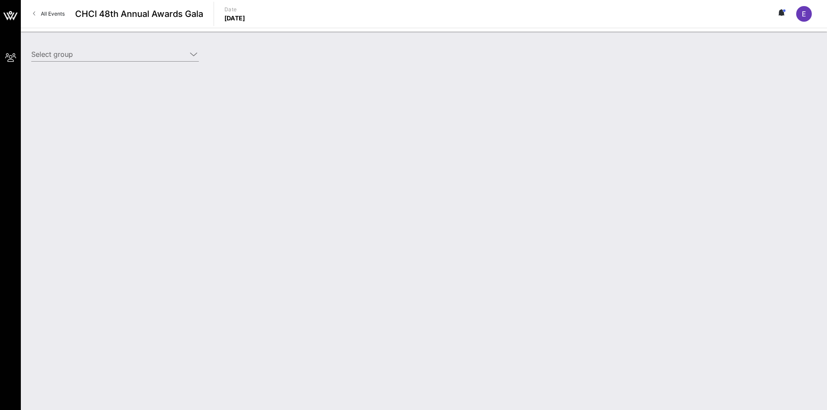 This screenshot has width=827, height=410. What do you see at coordinates (804, 14) in the screenshot?
I see `span: E` at bounding box center [804, 14].